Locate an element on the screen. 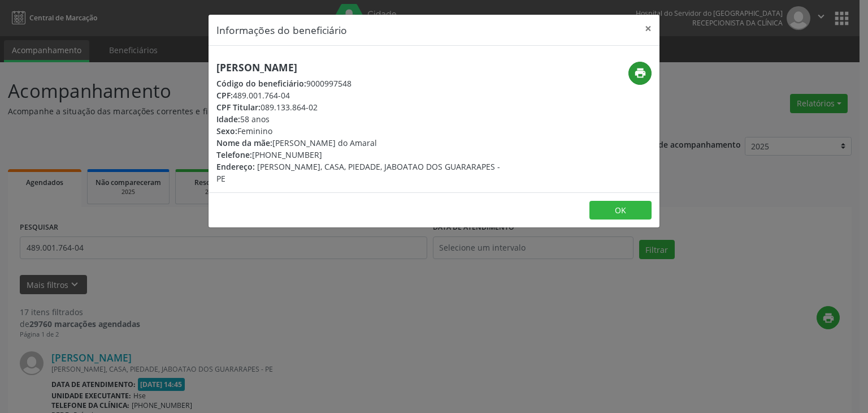  div: Feminino is located at coordinates (358, 130).